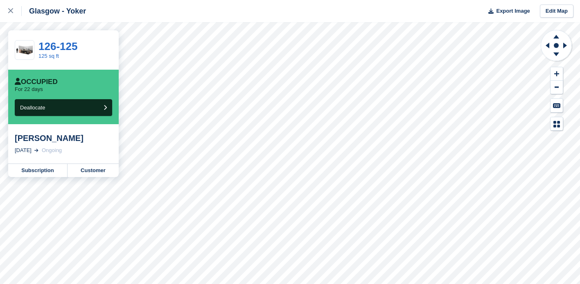 Image resolution: width=580 pixels, height=284 pixels. I want to click on a: 126-125, so click(58, 46).